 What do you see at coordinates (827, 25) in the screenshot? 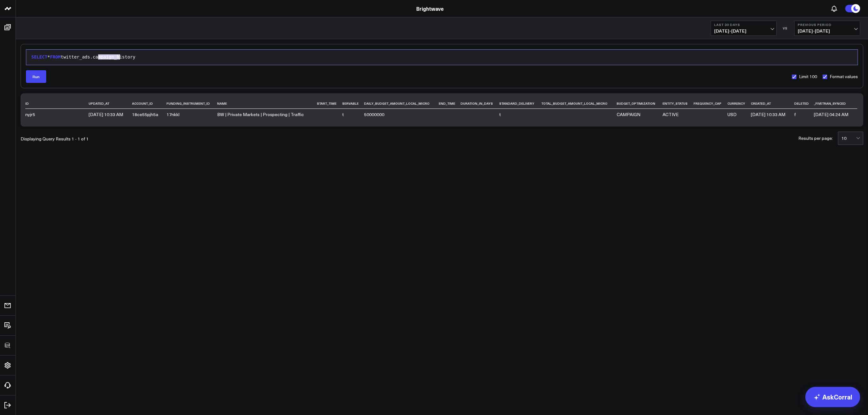
I see `b: Previous Period` at bounding box center [827, 25].